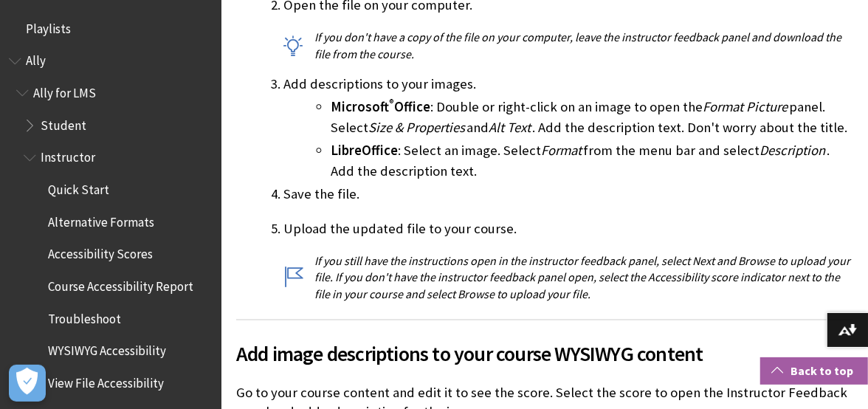  Describe the element at coordinates (561, 150) in the screenshot. I see `span: Format` at that location.